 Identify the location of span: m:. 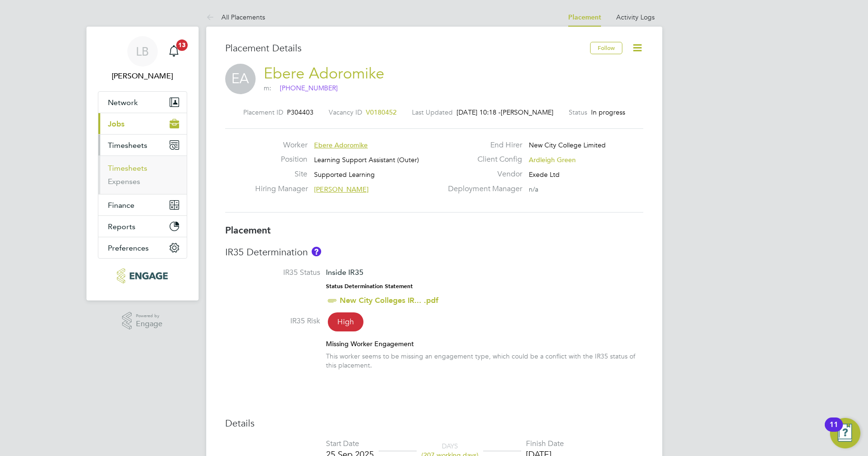
(301, 88).